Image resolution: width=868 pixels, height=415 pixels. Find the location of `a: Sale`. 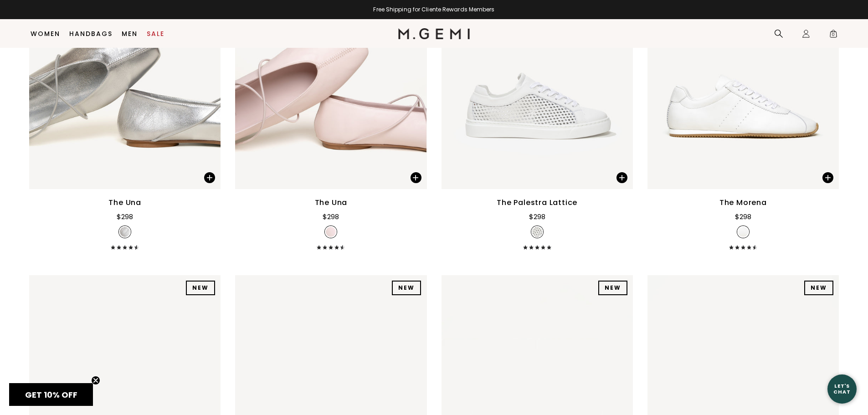

a: Sale is located at coordinates (155, 34).